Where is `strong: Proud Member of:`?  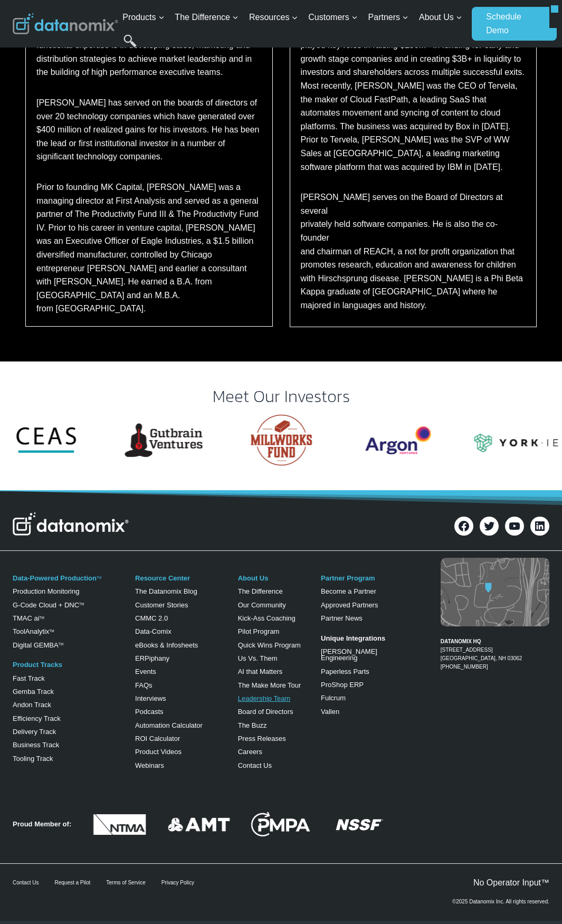
strong: Proud Member of: is located at coordinates (42, 824).